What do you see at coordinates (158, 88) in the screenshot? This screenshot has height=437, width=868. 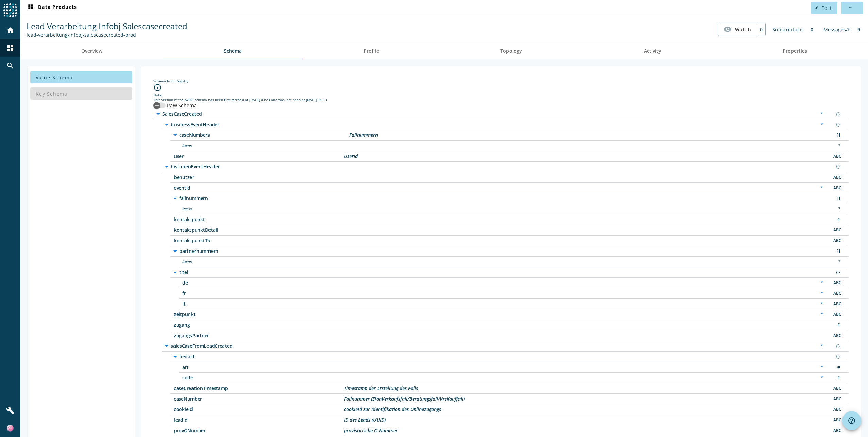 I see `i: info_outline` at bounding box center [158, 88].